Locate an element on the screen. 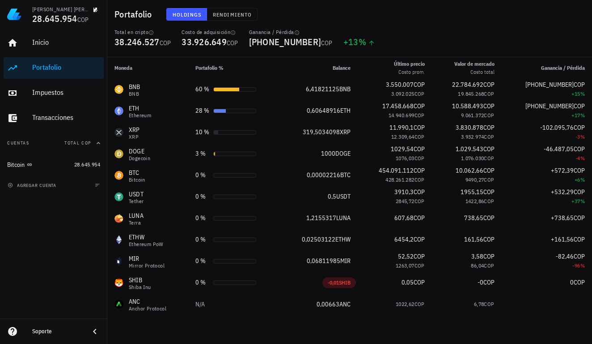 The image size is (592, 344). span: 0,06811985 is located at coordinates (323, 261).